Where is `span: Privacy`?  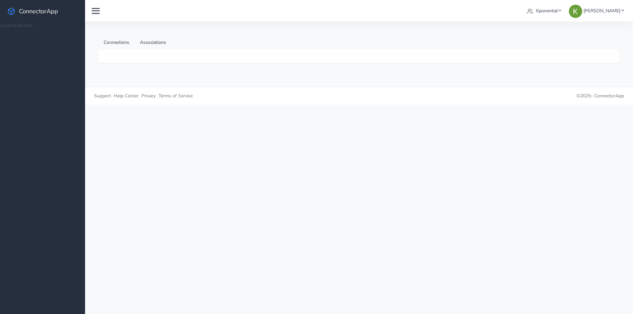 span: Privacy is located at coordinates (149, 96).